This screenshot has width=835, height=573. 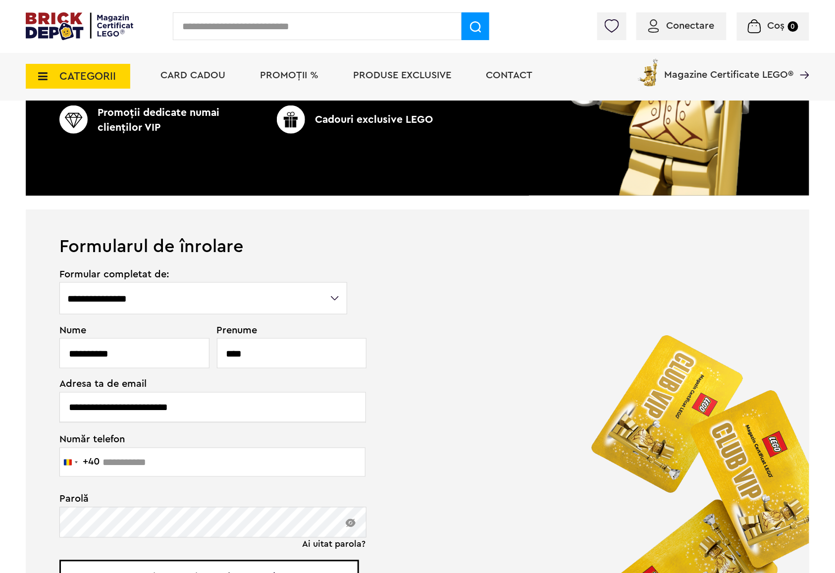 What do you see at coordinates (682, 26) in the screenshot?
I see `a: Conectare` at bounding box center [682, 26].